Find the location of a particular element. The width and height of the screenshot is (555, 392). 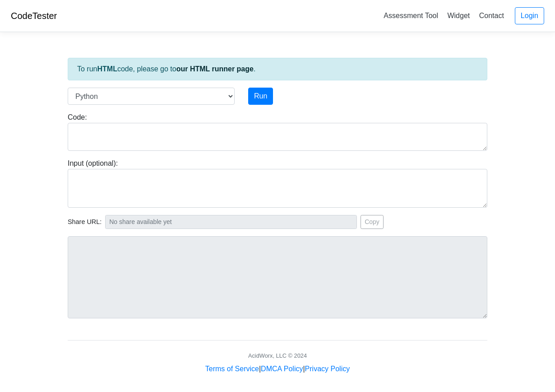

a: Terms of Service is located at coordinates (232, 369).